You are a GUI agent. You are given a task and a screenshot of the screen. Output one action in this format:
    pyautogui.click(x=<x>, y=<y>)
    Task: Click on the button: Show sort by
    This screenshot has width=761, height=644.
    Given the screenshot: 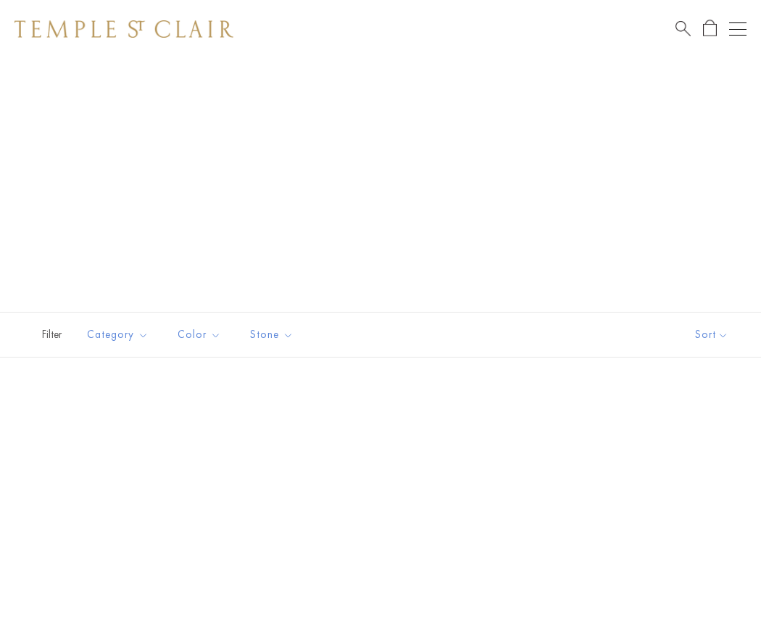 What is the action you would take?
    pyautogui.click(x=712, y=334)
    